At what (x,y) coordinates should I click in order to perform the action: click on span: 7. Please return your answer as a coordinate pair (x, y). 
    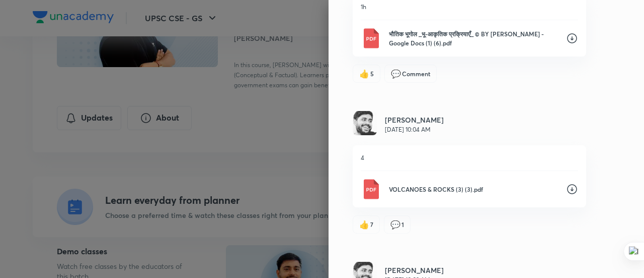
    Looking at the image, I should click on (372, 224).